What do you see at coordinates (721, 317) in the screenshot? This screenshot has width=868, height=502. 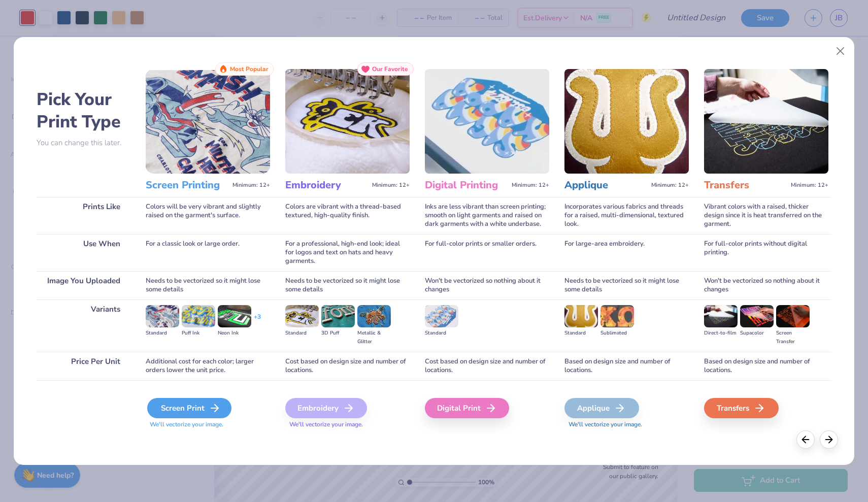 I see `img: Direct-to-film` at bounding box center [721, 317].